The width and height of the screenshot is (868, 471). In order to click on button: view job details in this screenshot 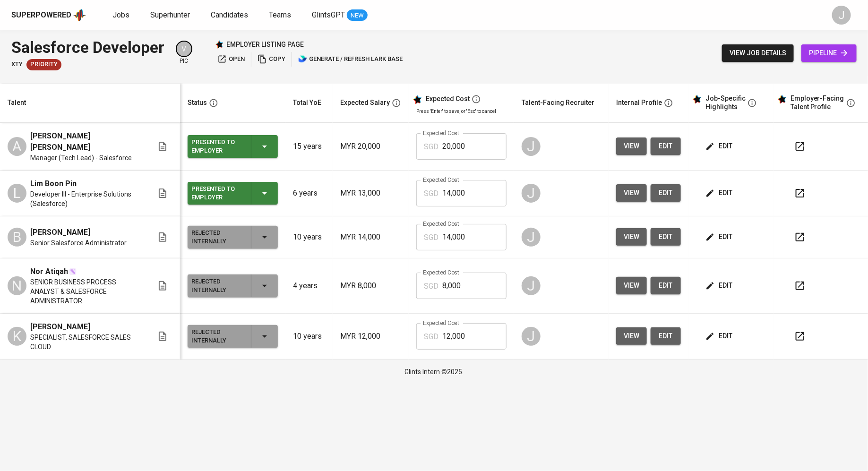, I will do `click(757, 53)`.